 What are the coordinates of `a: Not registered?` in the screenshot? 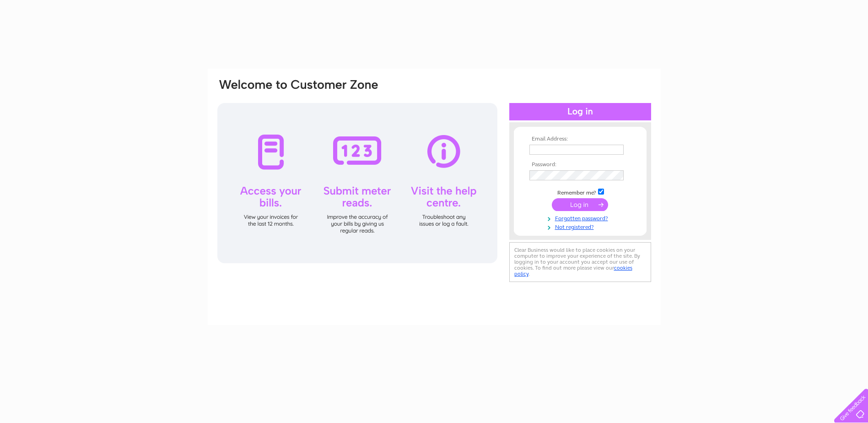 It's located at (581, 226).